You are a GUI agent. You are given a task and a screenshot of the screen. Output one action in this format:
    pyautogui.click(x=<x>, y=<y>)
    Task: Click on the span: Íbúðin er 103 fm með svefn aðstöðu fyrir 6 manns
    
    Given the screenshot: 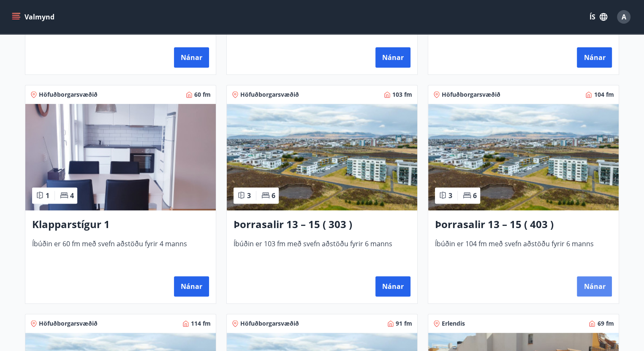 What is the action you would take?
    pyautogui.click(x=322, y=253)
    